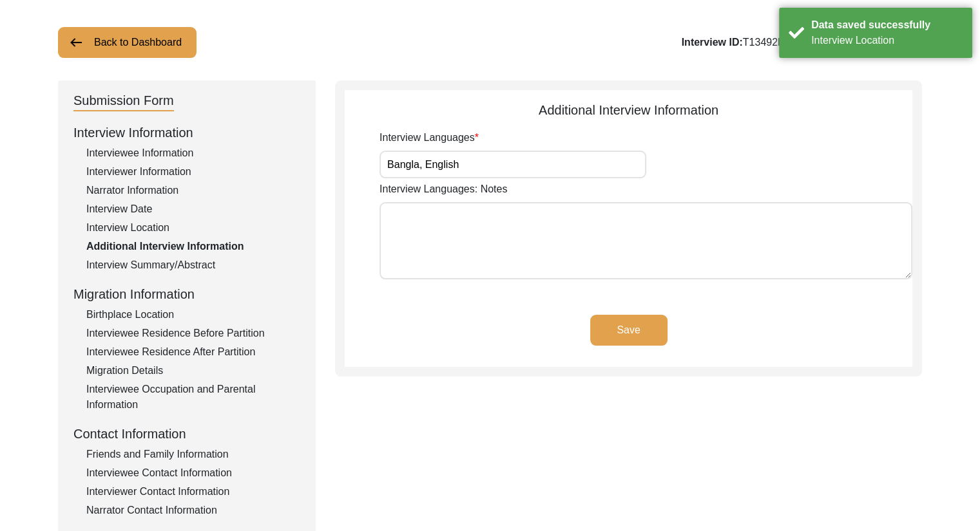 This screenshot has height=531, width=980. Describe the element at coordinates (443, 189) in the screenshot. I see `label: Interview Languages: Notes` at that location.